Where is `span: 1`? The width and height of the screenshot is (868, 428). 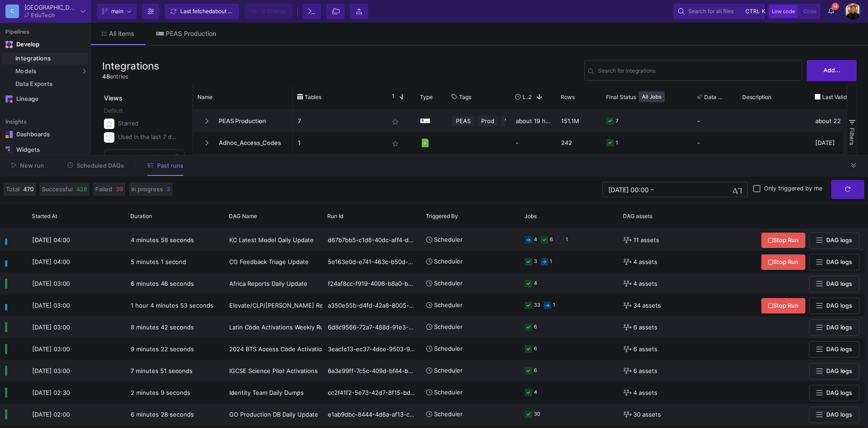
span: 1 is located at coordinates (391, 97).